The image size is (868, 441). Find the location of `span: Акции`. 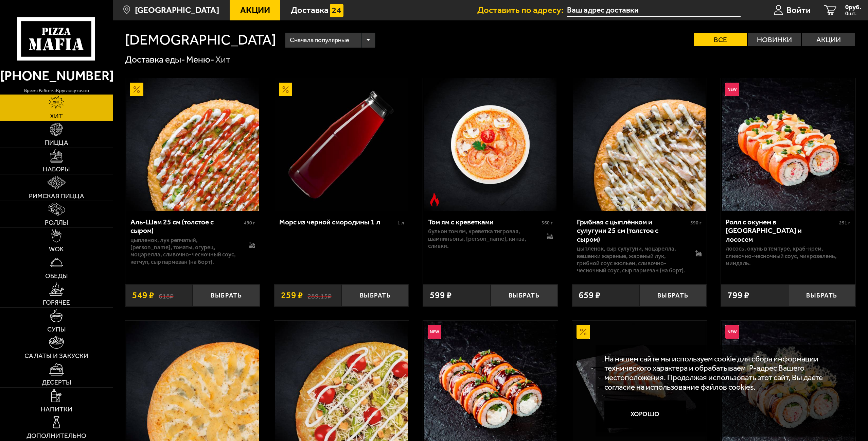

span: Акции is located at coordinates (255, 11).